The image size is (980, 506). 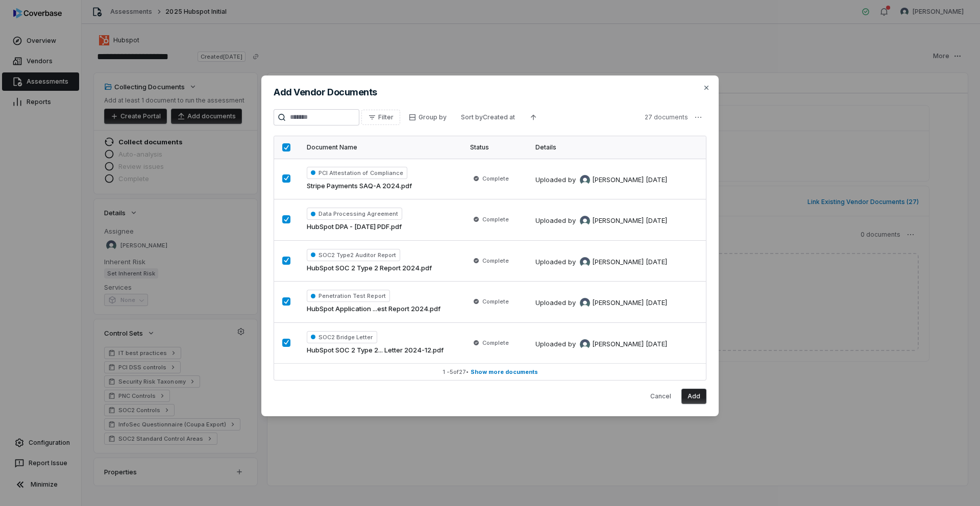 What do you see at coordinates (380, 147) in the screenshot?
I see `div: Document Name` at bounding box center [380, 147].